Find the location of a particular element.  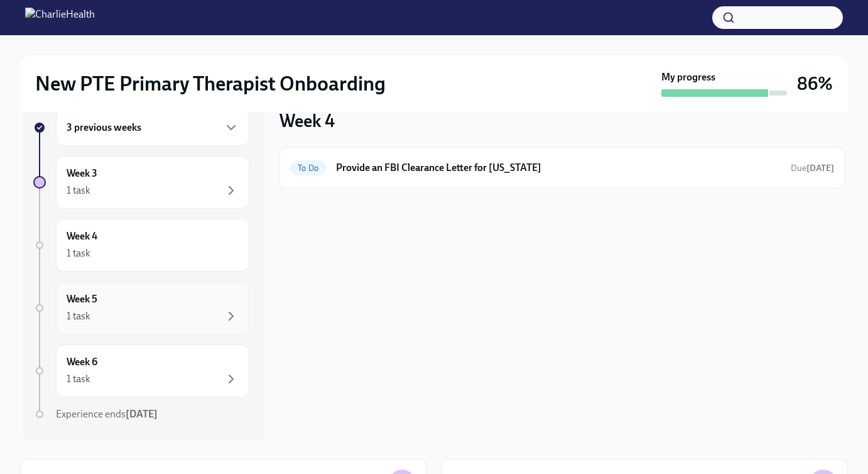

strong: My progress is located at coordinates (689, 77).